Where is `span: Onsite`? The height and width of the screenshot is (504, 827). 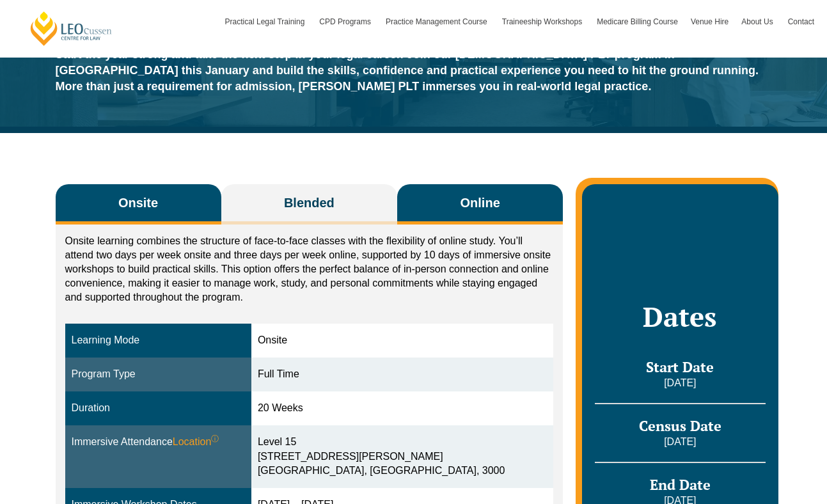
span: Onsite is located at coordinates (138, 203).